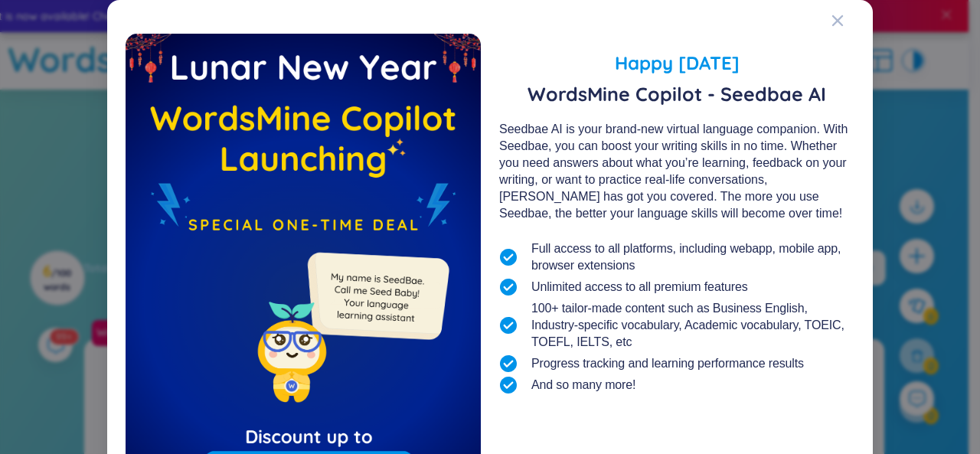 The height and width of the screenshot is (454, 980). What do you see at coordinates (583, 385) in the screenshot?
I see `span: And so many more!` at bounding box center [583, 385].